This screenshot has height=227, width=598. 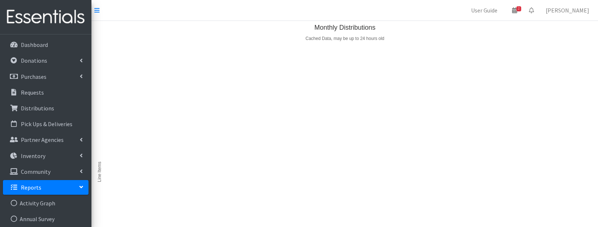 What do you see at coordinates (46, 218) in the screenshot?
I see `a: Annual Survey` at bounding box center [46, 218].